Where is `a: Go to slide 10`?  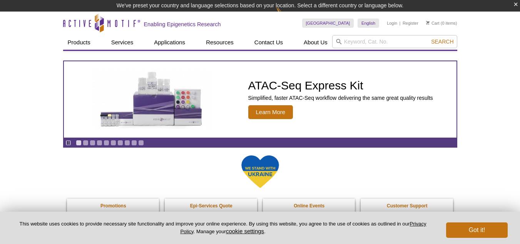 a: Go to slide 10 is located at coordinates (141, 142).